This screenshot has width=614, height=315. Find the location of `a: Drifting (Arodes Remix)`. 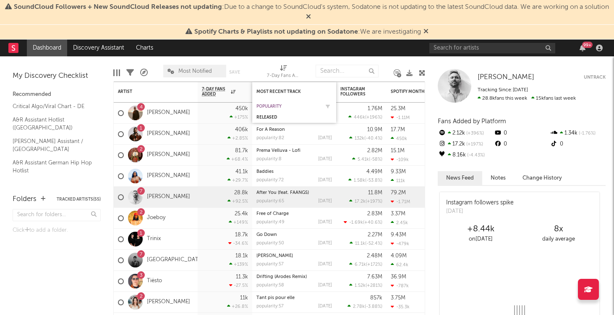

a: Drifting (Arodes Remix) is located at coordinates (282, 276).